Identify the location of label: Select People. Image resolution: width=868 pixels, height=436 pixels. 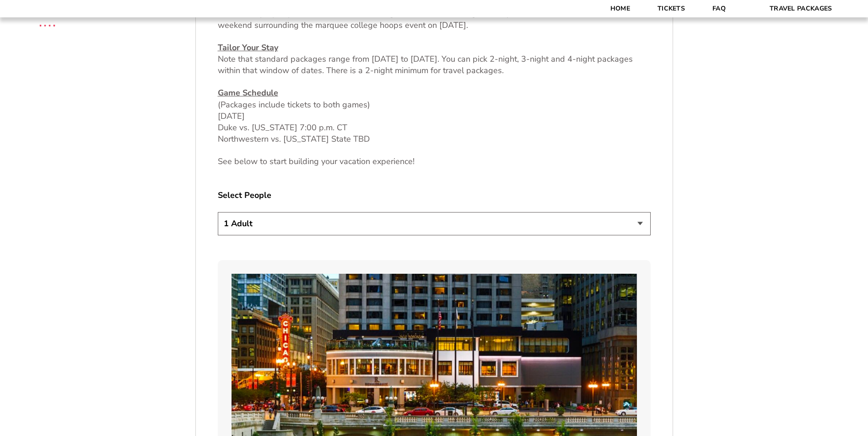
(434, 195).